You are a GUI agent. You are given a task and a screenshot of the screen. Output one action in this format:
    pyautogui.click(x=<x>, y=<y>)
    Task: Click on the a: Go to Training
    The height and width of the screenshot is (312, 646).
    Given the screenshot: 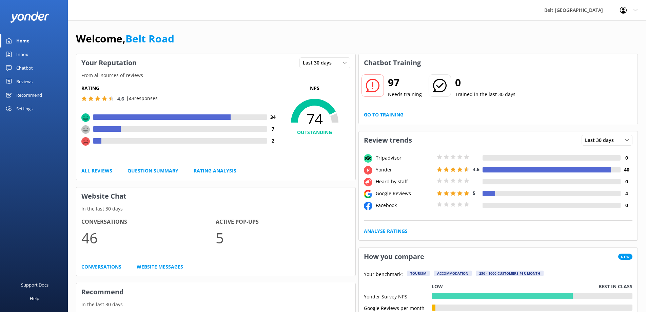 What is the action you would take?
    pyautogui.click(x=384, y=115)
    